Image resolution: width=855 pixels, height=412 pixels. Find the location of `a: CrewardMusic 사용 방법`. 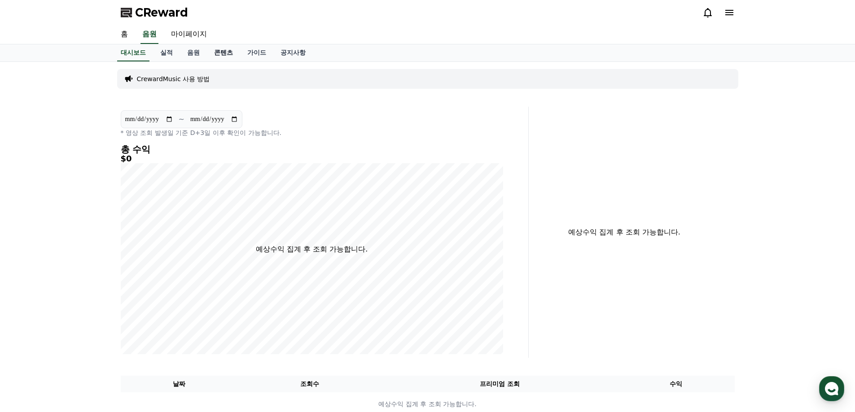

a: CrewardMusic 사용 방법 is located at coordinates (173, 79).